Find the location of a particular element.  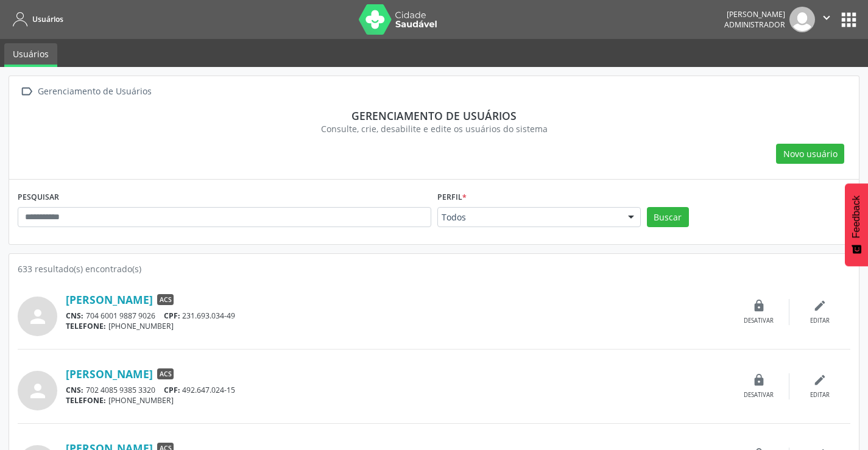

label: PESQUISAR is located at coordinates (38, 197).